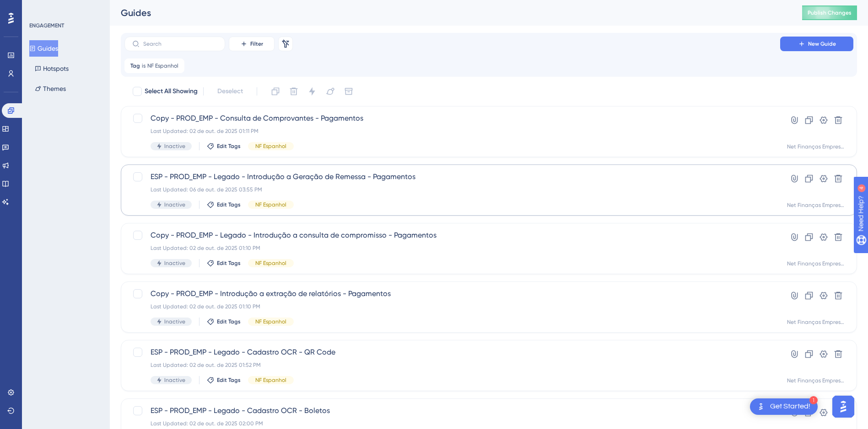  What do you see at coordinates (47, 25) in the screenshot?
I see `div: ENGAGEMENT` at bounding box center [47, 25].